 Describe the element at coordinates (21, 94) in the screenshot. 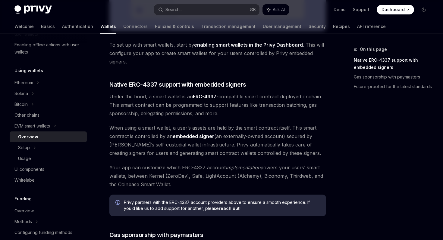

I see `div: Solana` at that location.